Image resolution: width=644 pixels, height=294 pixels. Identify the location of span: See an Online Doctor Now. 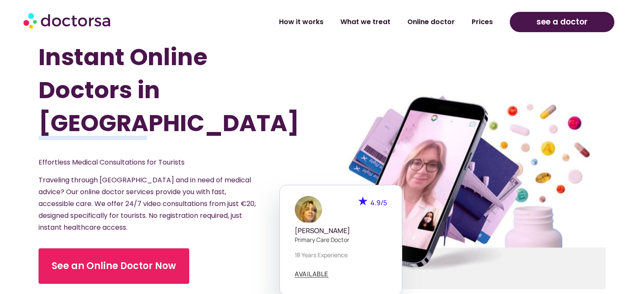
(114, 266).